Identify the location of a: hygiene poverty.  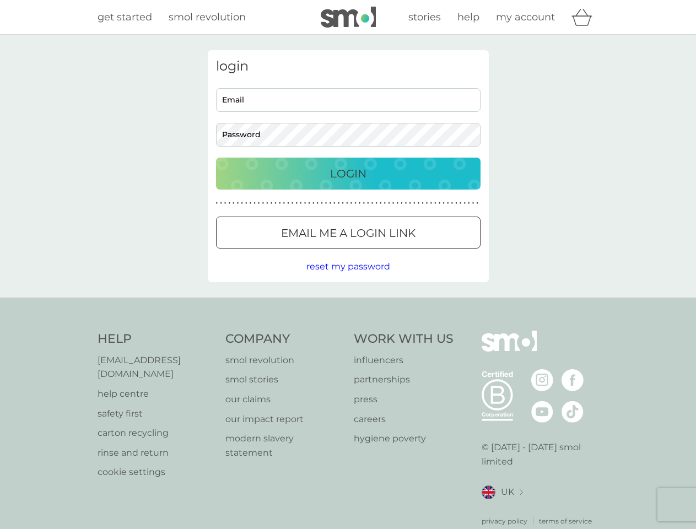
(403, 439).